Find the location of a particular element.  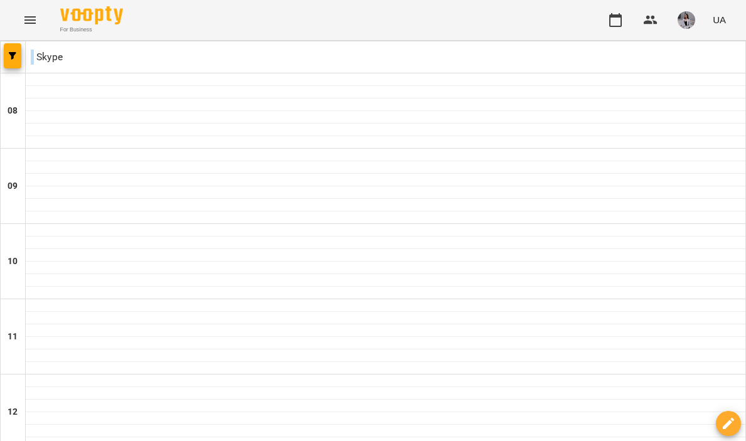

img: 12244b902461e668c4e17ccafab93acf.png is located at coordinates (687, 20).